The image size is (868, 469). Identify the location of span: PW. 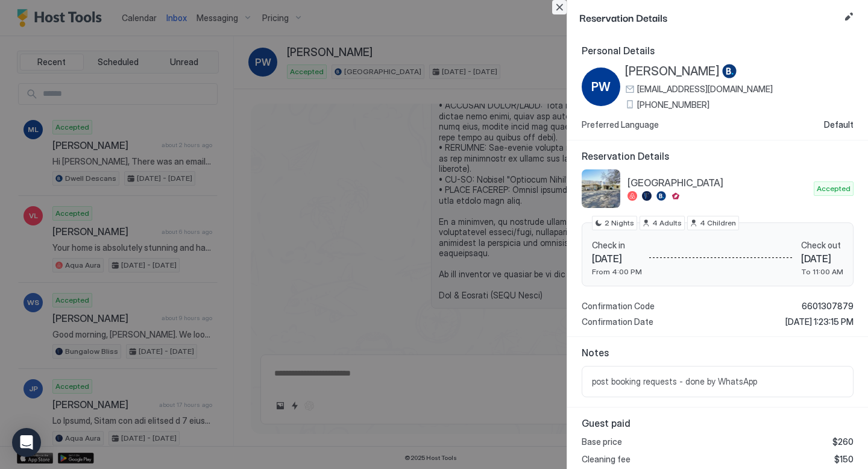
(601, 87).